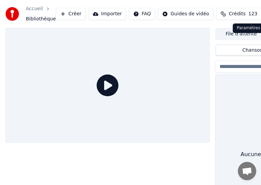  Describe the element at coordinates (247, 171) in the screenshot. I see `a: Ouvrir le chat` at that location.